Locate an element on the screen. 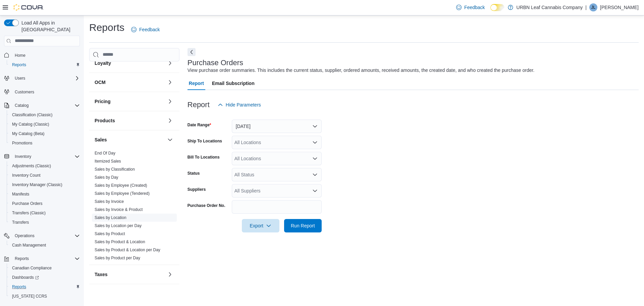 Image resolution: width=644 pixels, height=306 pixels. a: Inventory Count is located at coordinates (26, 175).